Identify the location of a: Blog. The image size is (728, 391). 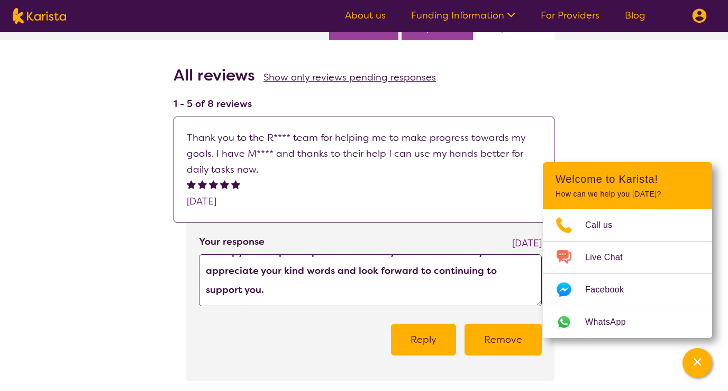
(635, 15).